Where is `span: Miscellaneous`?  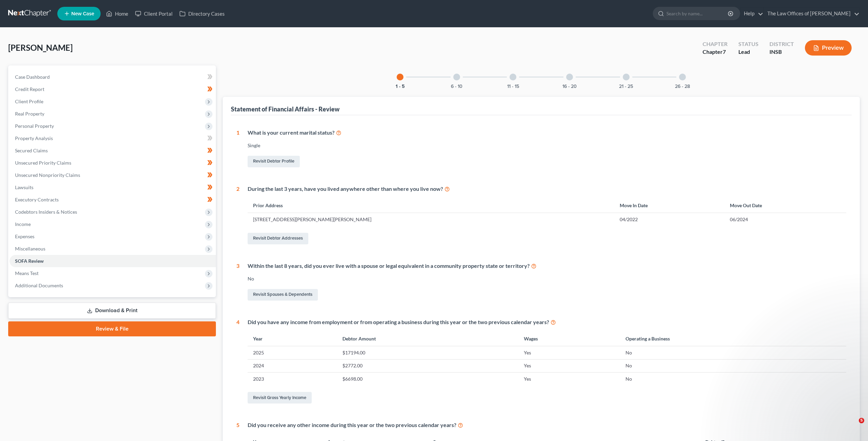 span: Miscellaneous is located at coordinates (30, 248).